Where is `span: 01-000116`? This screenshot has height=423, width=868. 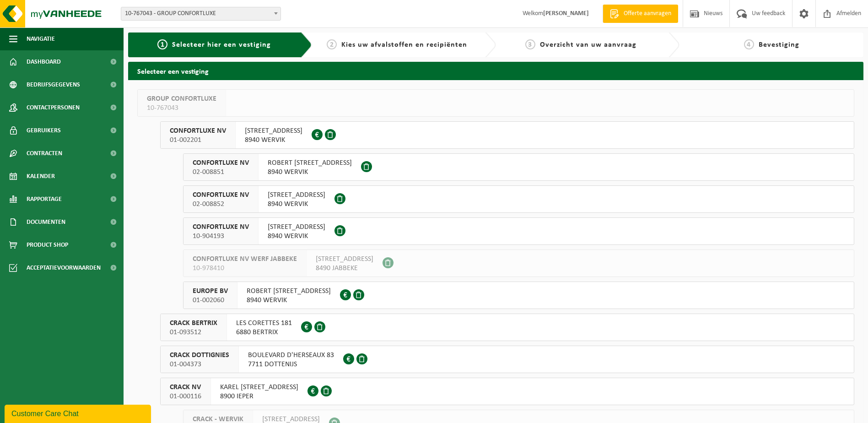 span: 01-000116 is located at coordinates (185, 396).